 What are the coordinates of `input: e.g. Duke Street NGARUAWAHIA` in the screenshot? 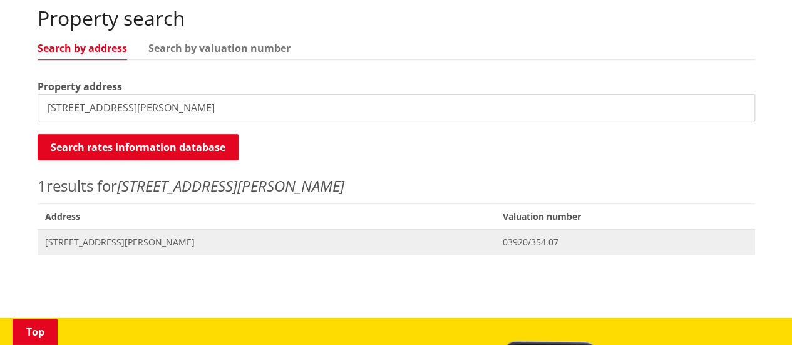 It's located at (396, 108).